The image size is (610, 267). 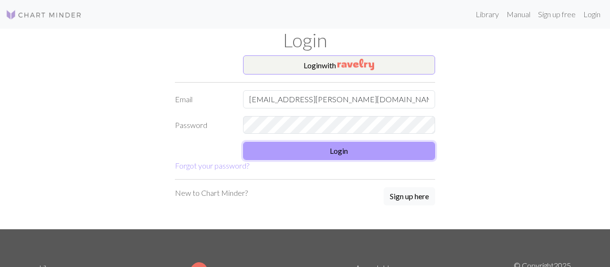 I want to click on h1: Login, so click(x=305, y=40).